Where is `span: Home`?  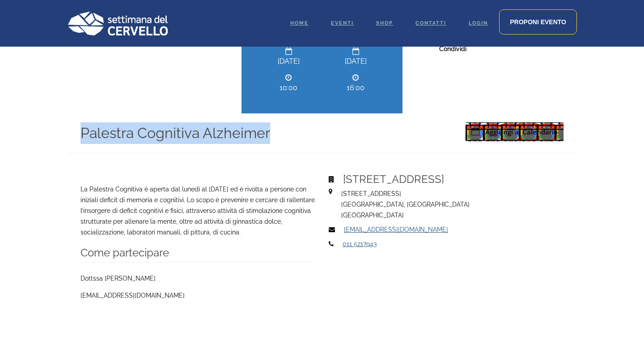
span: Home is located at coordinates (300, 23).